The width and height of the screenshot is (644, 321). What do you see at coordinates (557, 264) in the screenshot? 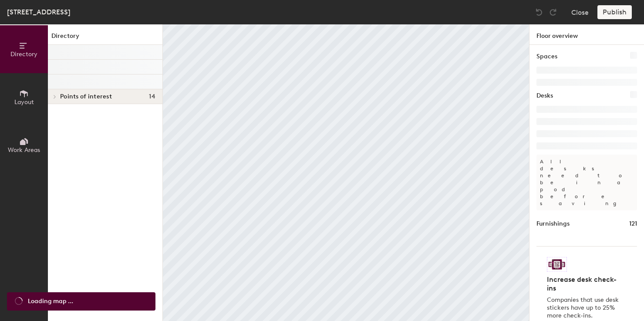
I see `img: Sticker logo` at bounding box center [557, 264].